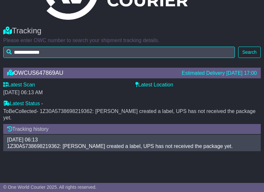  Describe the element at coordinates (132, 31) in the screenshot. I see `div: Tracking` at that location.